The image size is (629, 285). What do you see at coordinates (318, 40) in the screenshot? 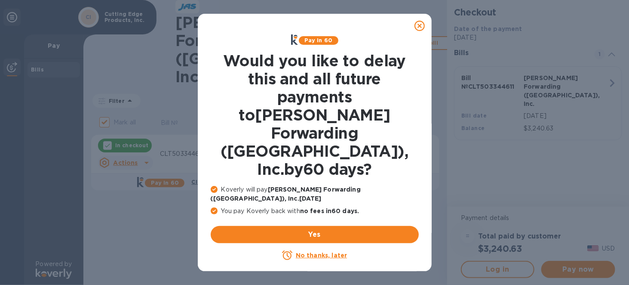
I see `b: Pay in 60` at bounding box center [318, 40].